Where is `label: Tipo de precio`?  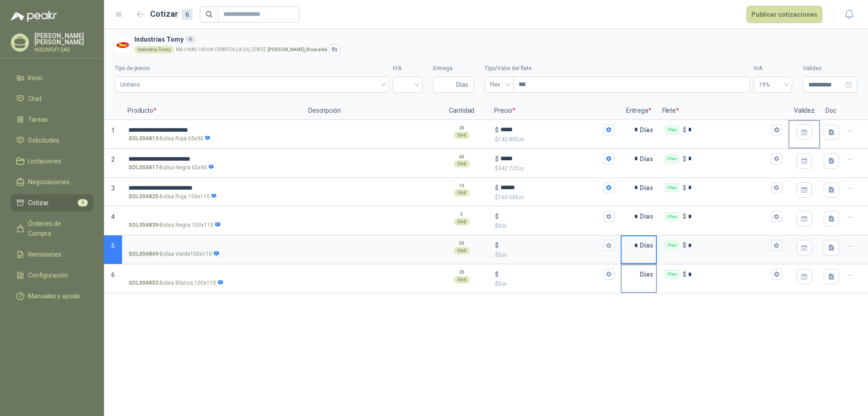 label: Tipo de precio is located at coordinates (252, 69).